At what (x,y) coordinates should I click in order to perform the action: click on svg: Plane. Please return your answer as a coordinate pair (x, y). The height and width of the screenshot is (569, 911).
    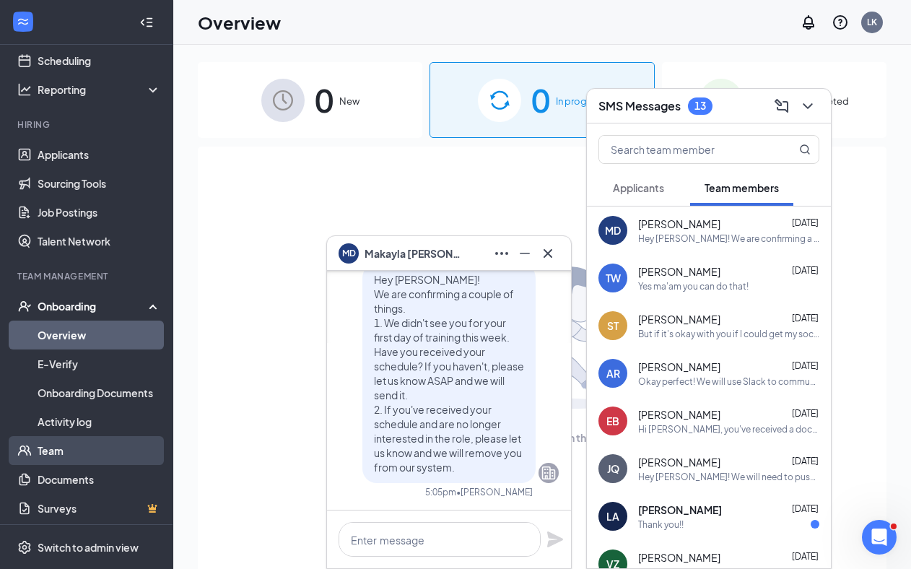
    Looking at the image, I should click on (555, 539).